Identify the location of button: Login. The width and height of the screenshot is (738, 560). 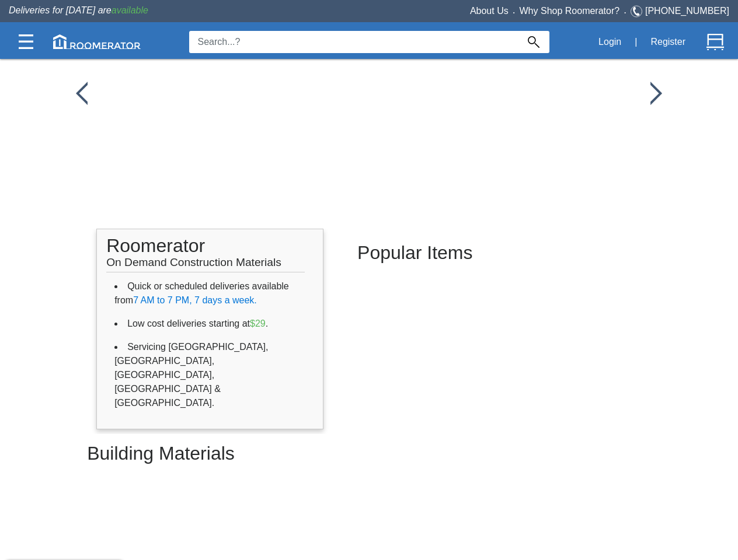
(610, 42).